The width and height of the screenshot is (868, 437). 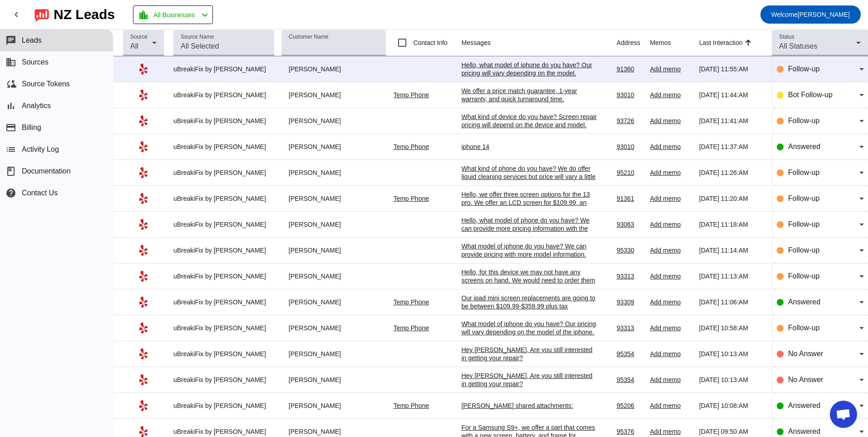 What do you see at coordinates (529, 319) in the screenshot?
I see `div: Our ipad mini screen replacements are going to be between $109.99-$359.99 plus tax depending on t...` at bounding box center [529, 319].